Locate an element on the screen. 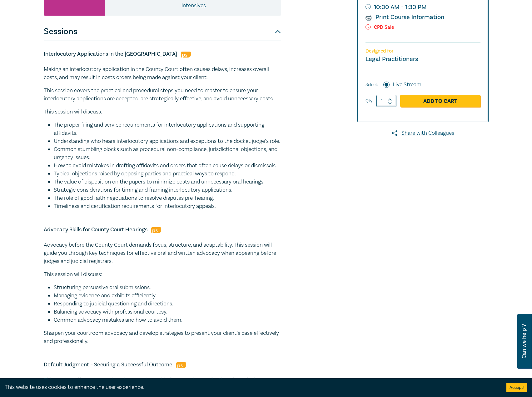 Image resolution: width=532 pixels, height=397 pixels. li: Managing evidence and exhibits efficiently. is located at coordinates (167, 296).